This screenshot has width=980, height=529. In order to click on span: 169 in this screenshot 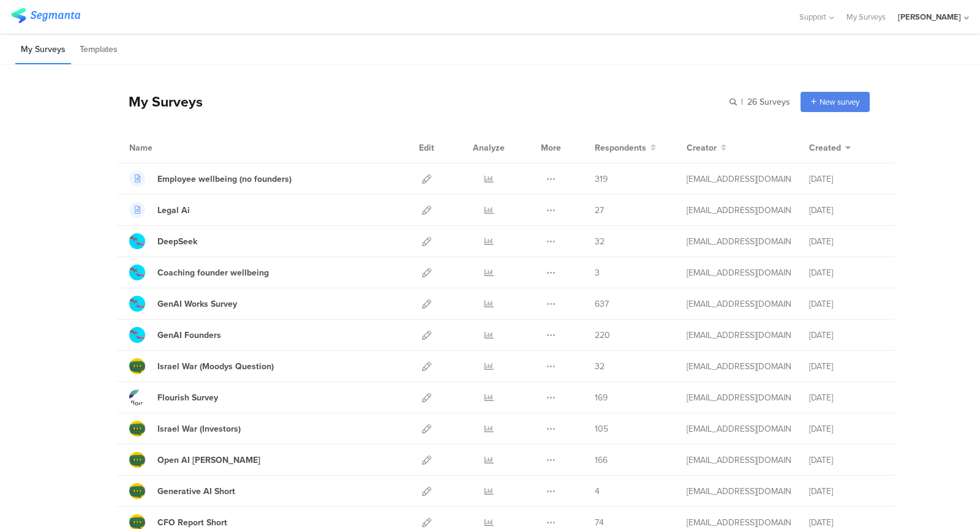, I will do `click(600, 397)`.